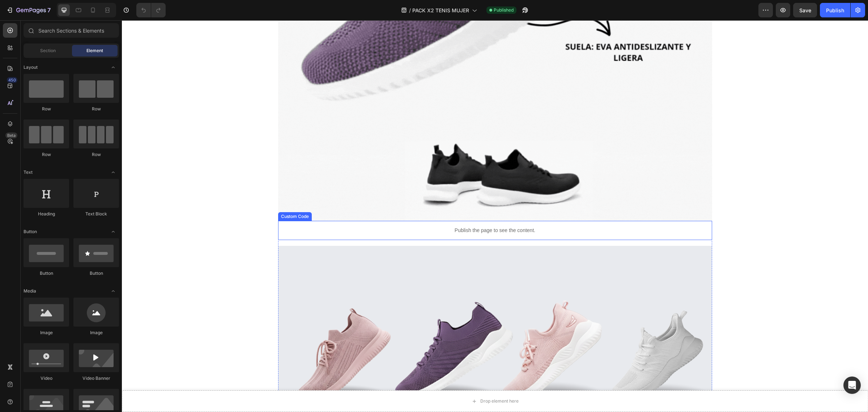 The width and height of the screenshot is (868, 412). I want to click on div: Publish, so click(835, 10).